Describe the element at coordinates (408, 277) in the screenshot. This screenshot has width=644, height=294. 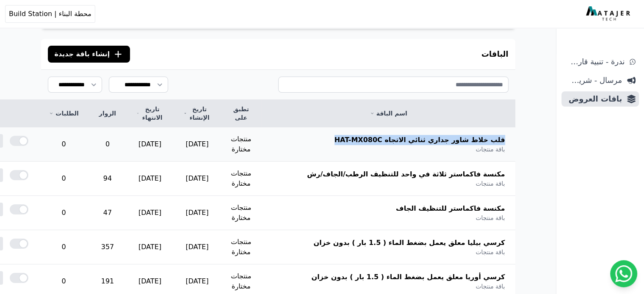
I see `span: كرسي أوريا معلق يعمل بضغط الماء ( 1.5 بار ) بدون خزان` at that location.